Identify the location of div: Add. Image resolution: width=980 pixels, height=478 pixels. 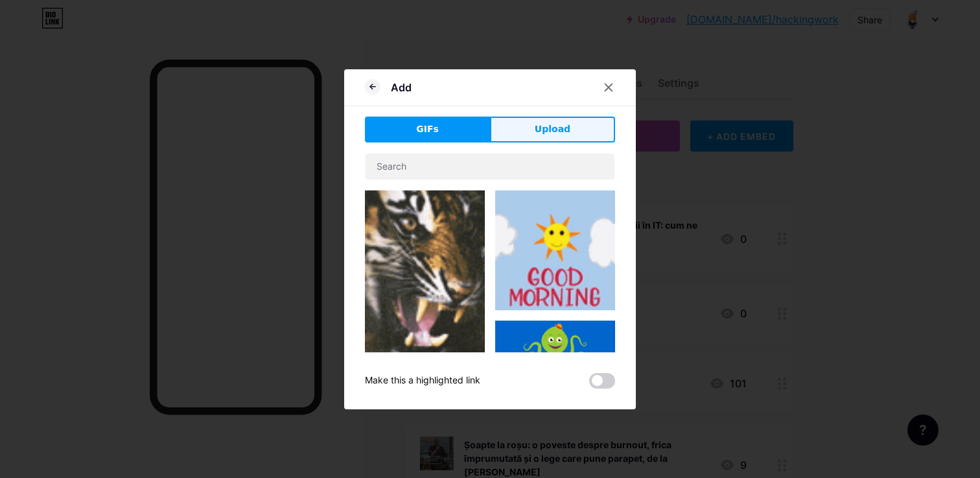
(401, 87).